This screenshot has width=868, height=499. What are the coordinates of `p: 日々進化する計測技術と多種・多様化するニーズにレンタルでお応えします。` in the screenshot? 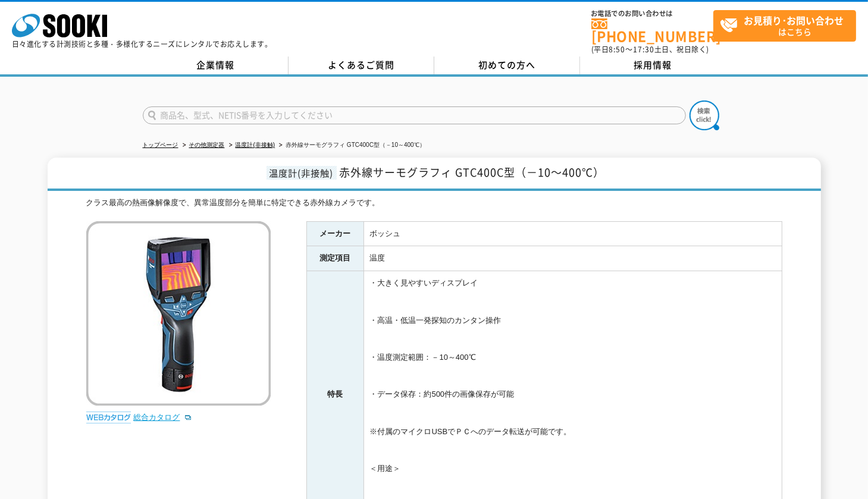 It's located at (142, 44).